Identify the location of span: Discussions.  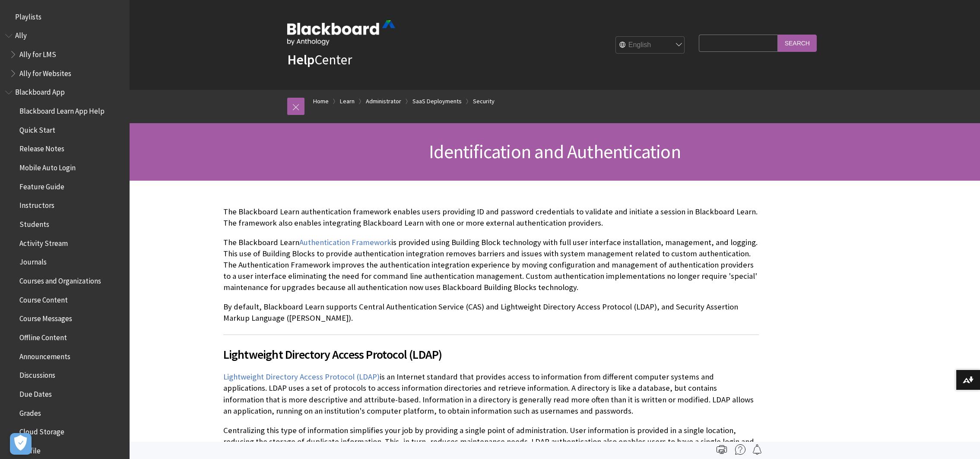
(37, 373).